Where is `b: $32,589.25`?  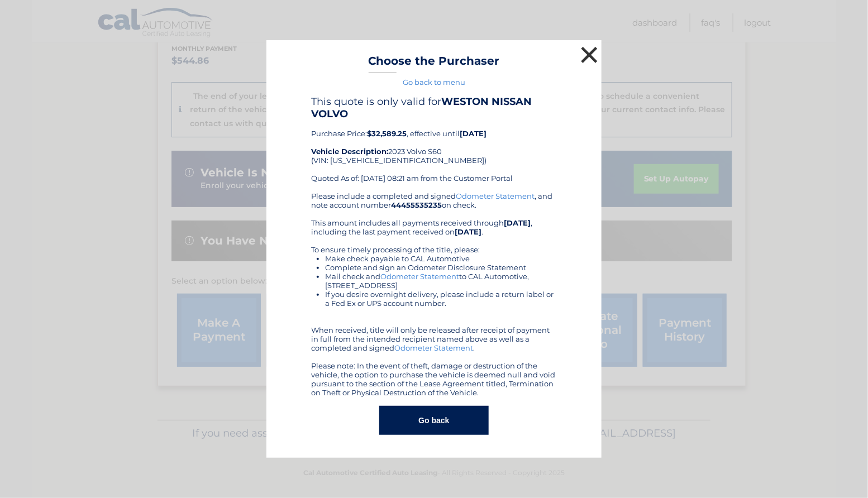
b: $32,589.25 is located at coordinates (387, 134).